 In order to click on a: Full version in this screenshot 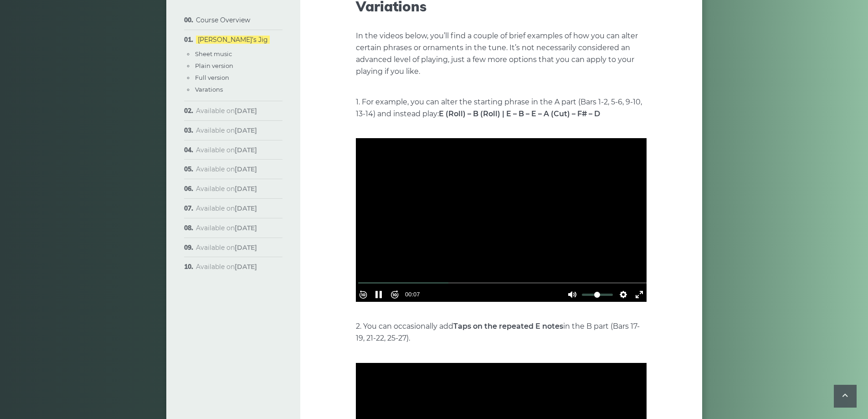, I will do `click(212, 78)`.